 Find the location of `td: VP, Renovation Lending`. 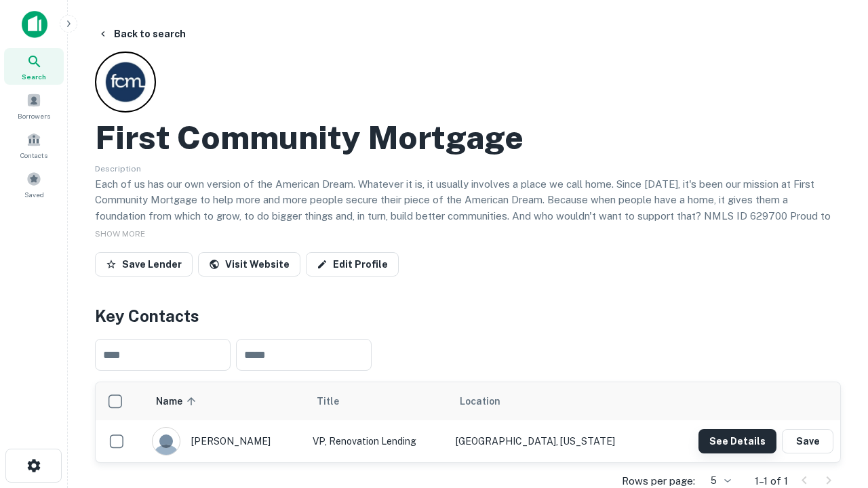

td: VP, Renovation Lending is located at coordinates (377, 441).